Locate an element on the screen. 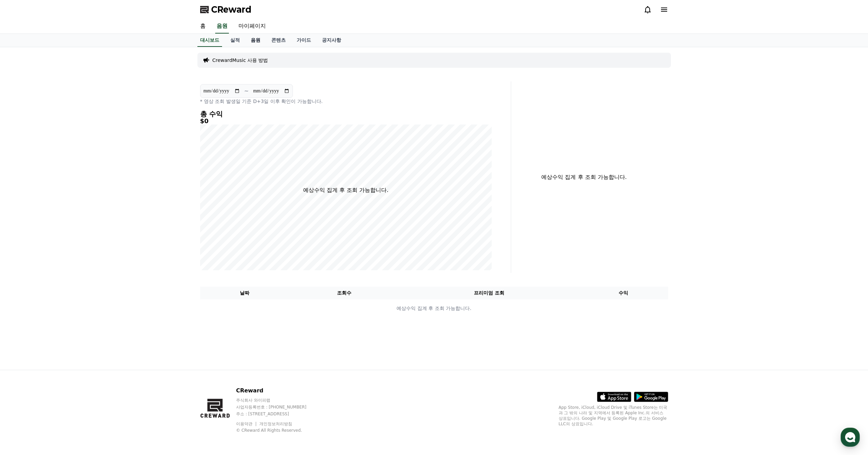 The width and height of the screenshot is (868, 455). span: 홈 is located at coordinates (23, 230).